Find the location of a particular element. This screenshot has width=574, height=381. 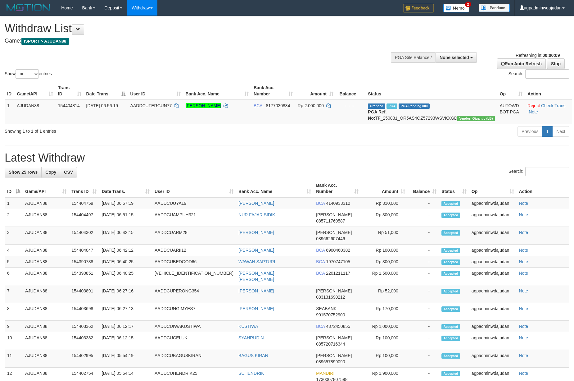

span: MANDIRI is located at coordinates (325, 373).